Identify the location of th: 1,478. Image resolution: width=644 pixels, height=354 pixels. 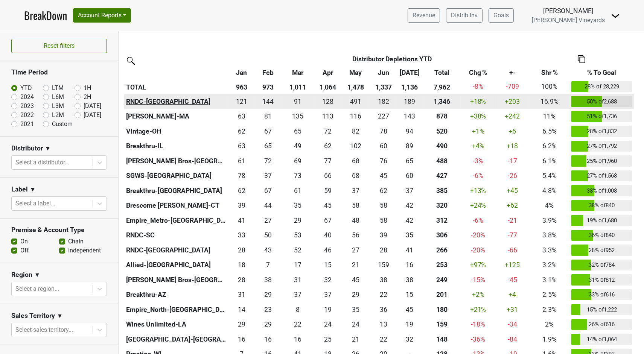
(356, 87).